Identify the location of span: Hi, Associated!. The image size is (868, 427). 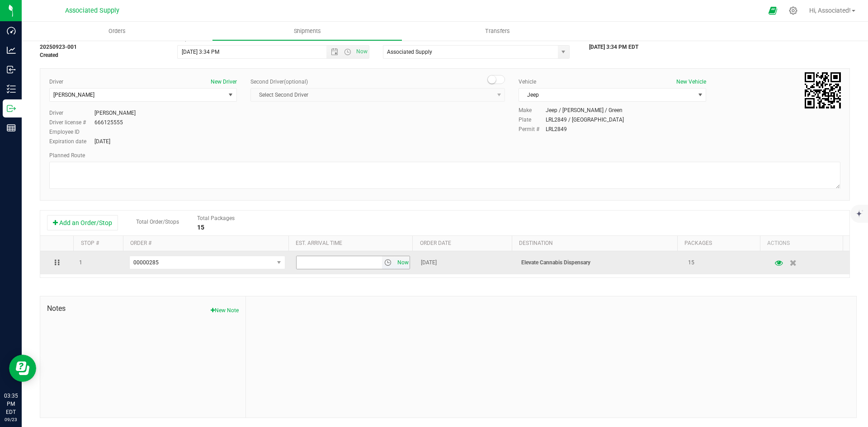
(830, 11).